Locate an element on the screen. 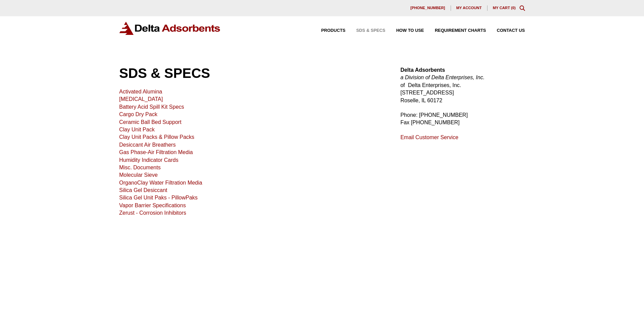 This screenshot has height=320, width=644. a: Delta Adsorbents is located at coordinates (170, 28).